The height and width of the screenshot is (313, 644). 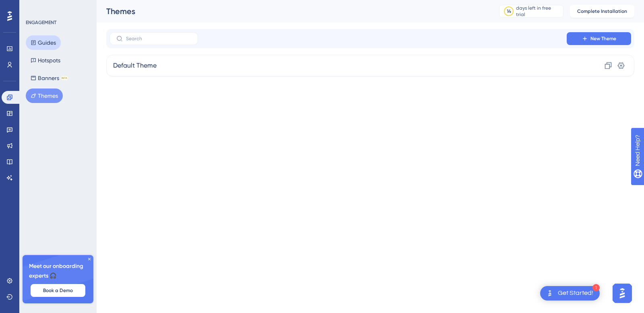 What do you see at coordinates (12, 12) in the screenshot?
I see `button: Open AI Assistant Launcher` at bounding box center [12, 12].